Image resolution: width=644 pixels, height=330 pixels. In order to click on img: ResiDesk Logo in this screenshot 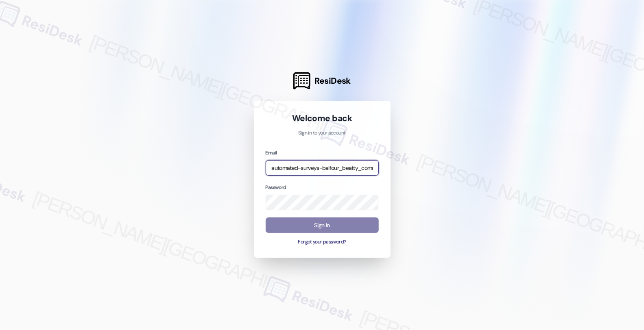, I will do `click(302, 81)`.